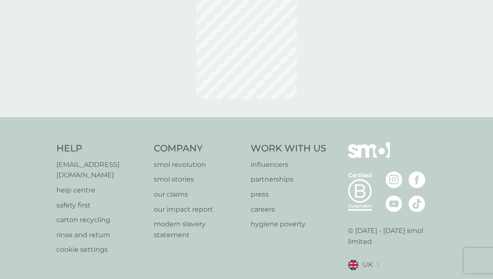  Describe the element at coordinates (101, 249) in the screenshot. I see `p: cookie settings` at that location.